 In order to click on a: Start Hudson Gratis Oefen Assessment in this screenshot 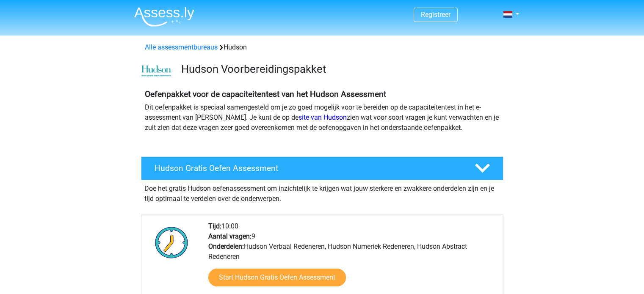, I will do `click(277, 277)`.